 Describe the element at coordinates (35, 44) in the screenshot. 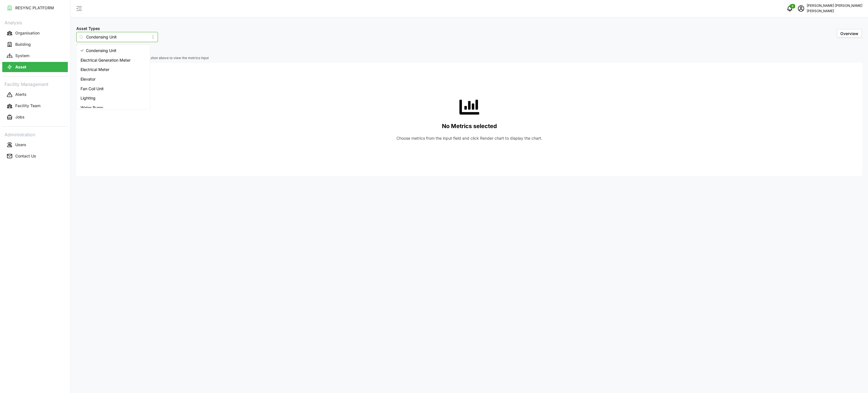

I see `a: Building` at that location.